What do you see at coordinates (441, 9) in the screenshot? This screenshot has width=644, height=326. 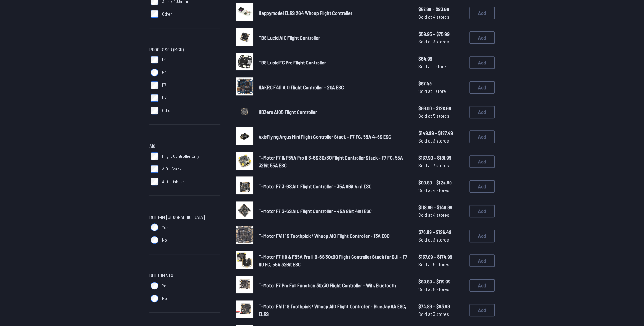 I see `span: $57.99 - $83.99` at bounding box center [441, 9].